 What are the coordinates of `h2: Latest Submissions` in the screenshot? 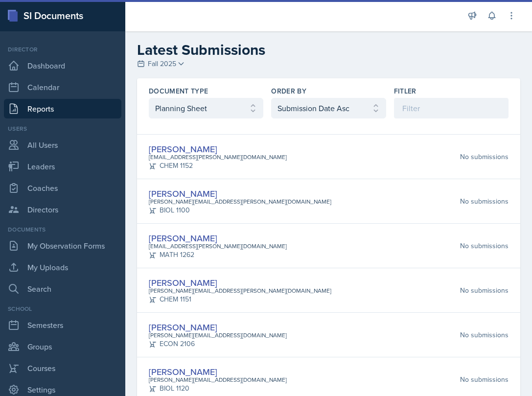 It's located at (328, 50).